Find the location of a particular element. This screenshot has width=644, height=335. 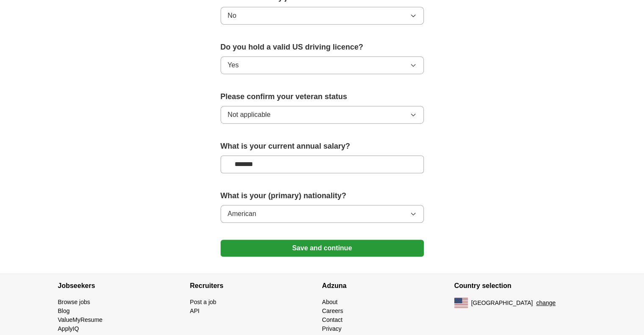

a: Contact is located at coordinates (332, 320).